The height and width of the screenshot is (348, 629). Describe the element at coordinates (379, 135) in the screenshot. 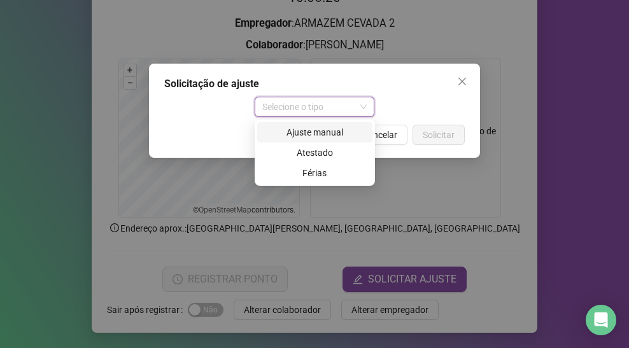

I see `span: Cancelar` at that location.